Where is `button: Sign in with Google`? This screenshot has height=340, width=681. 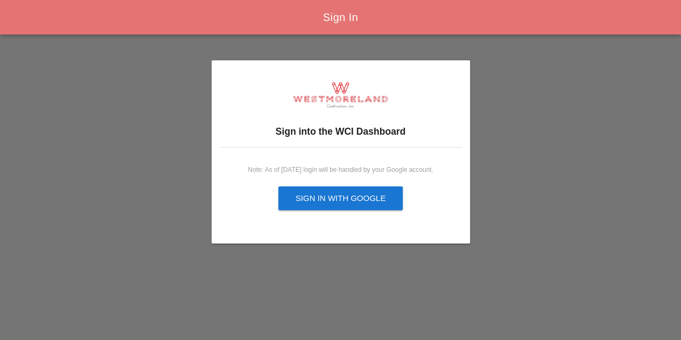
button: Sign in with Google is located at coordinates (341, 198).